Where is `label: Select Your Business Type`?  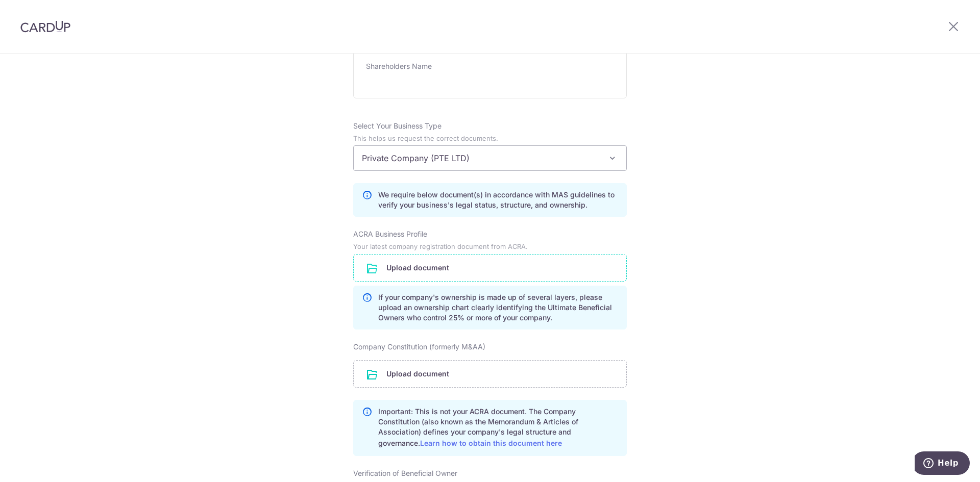
label: Select Your Business Type is located at coordinates (397, 126).